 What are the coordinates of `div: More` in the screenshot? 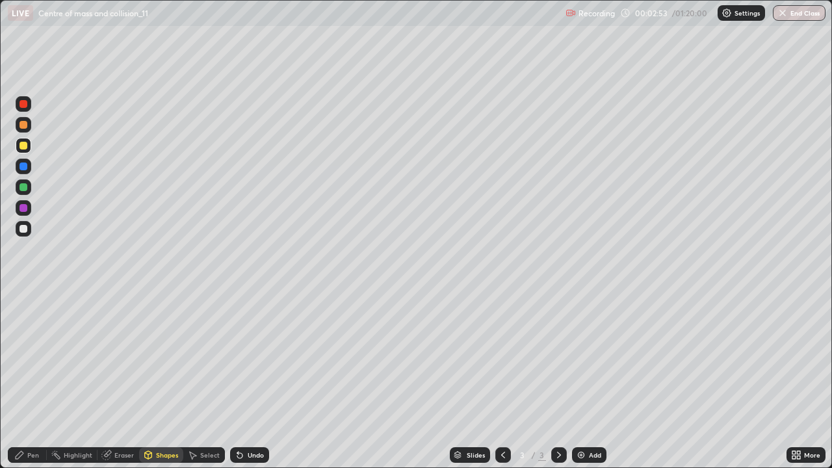 It's located at (811, 455).